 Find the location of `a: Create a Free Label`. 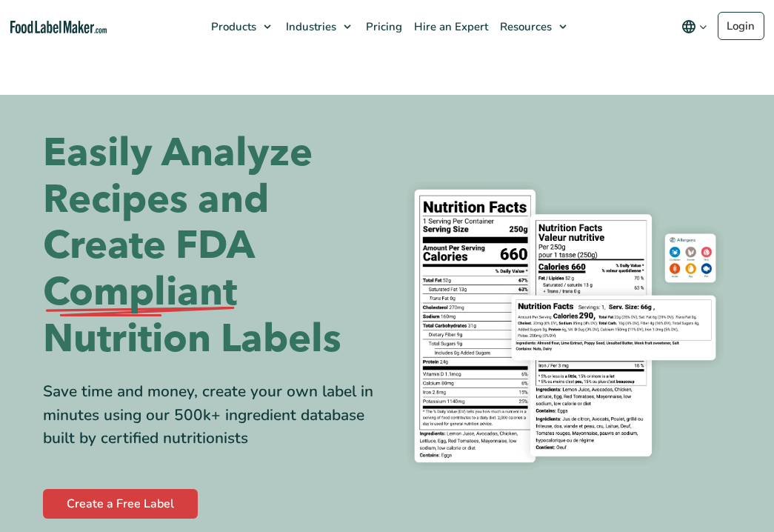

a: Create a Free Label is located at coordinates (120, 504).